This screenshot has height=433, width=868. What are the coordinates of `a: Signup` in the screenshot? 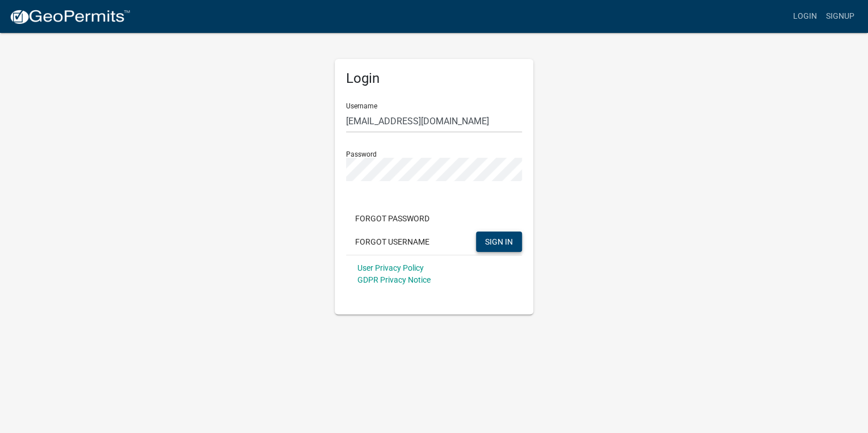 It's located at (841, 16).